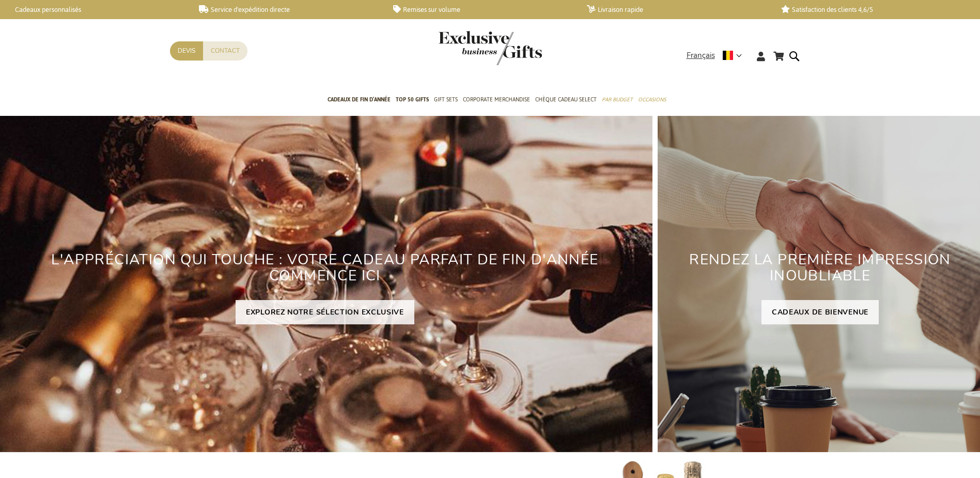 Image resolution: width=980 pixels, height=478 pixels. Describe the element at coordinates (496, 99) in the screenshot. I see `span: Corporate Merchandise` at that location.